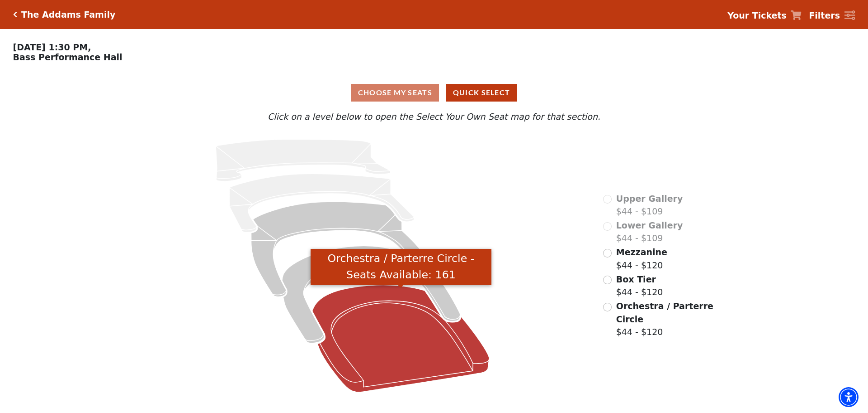  Describe the element at coordinates (303, 160) in the screenshot. I see `path: Upper Gallery - Seats Available: 0` at that location.